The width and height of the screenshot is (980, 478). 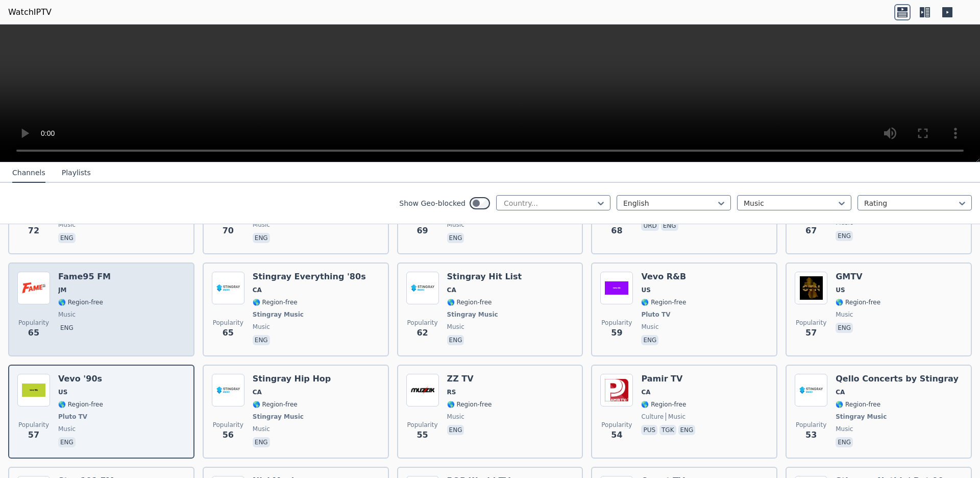 I want to click on span: 72, so click(x=34, y=231).